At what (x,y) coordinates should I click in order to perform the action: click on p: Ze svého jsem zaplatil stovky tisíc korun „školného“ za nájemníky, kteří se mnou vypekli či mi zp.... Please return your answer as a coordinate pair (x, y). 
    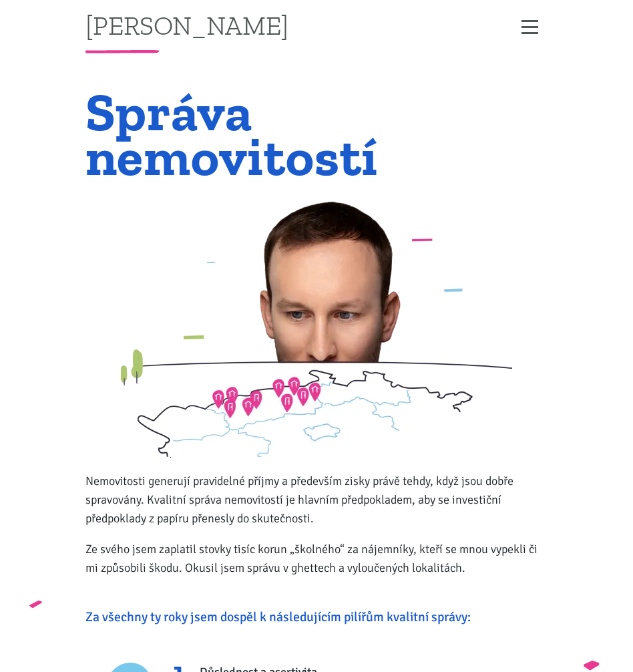
    Looking at the image, I should click on (316, 558).